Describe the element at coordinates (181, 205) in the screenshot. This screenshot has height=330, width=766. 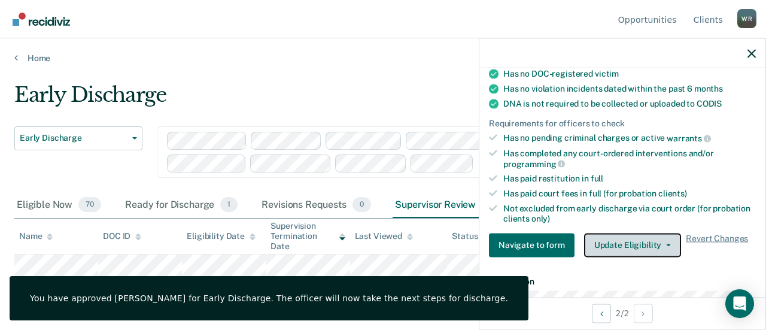
I see `div: Ready for Discharge` at that location.